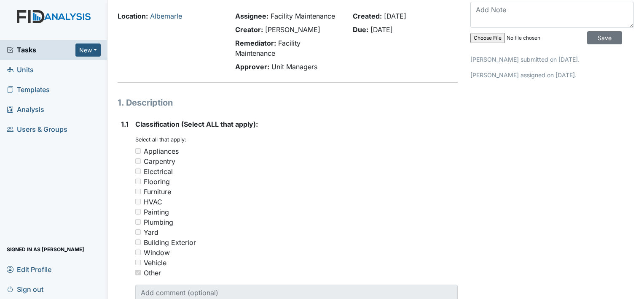  What do you see at coordinates (25, 109) in the screenshot?
I see `span: Analysis` at bounding box center [25, 109].